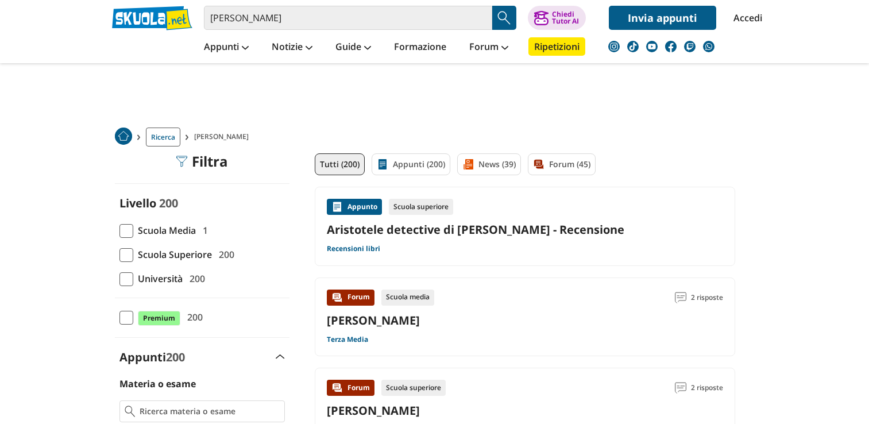  What do you see at coordinates (280, 357) in the screenshot?
I see `img: Apri e chiudi sezione` at bounding box center [280, 357].